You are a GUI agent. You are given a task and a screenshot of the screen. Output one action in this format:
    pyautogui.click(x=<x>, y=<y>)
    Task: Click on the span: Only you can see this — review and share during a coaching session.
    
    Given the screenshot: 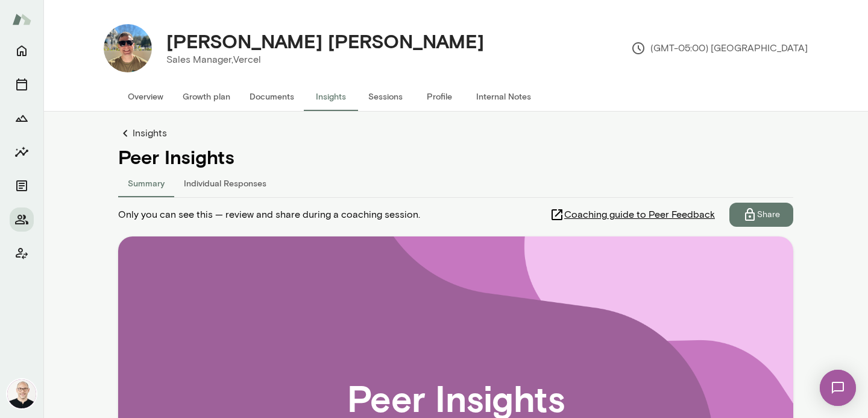 What is the action you would take?
    pyautogui.click(x=269, y=215)
    